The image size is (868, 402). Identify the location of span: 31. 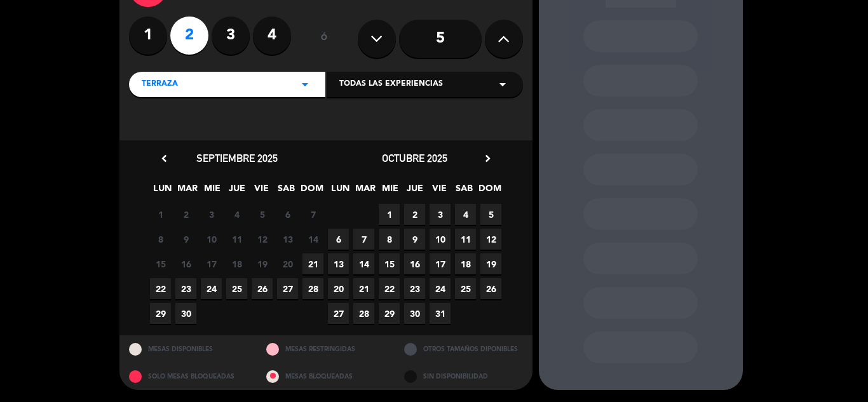
(439, 313).